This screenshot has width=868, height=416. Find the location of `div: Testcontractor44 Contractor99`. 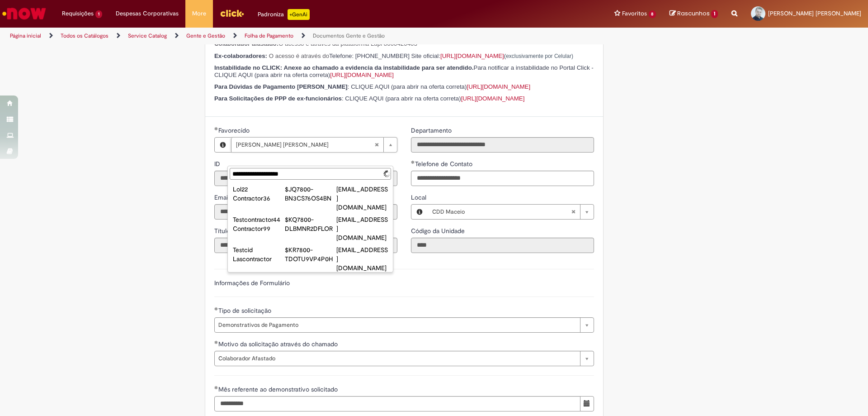

div: Testcontractor44 Contractor99 is located at coordinates (259, 224).